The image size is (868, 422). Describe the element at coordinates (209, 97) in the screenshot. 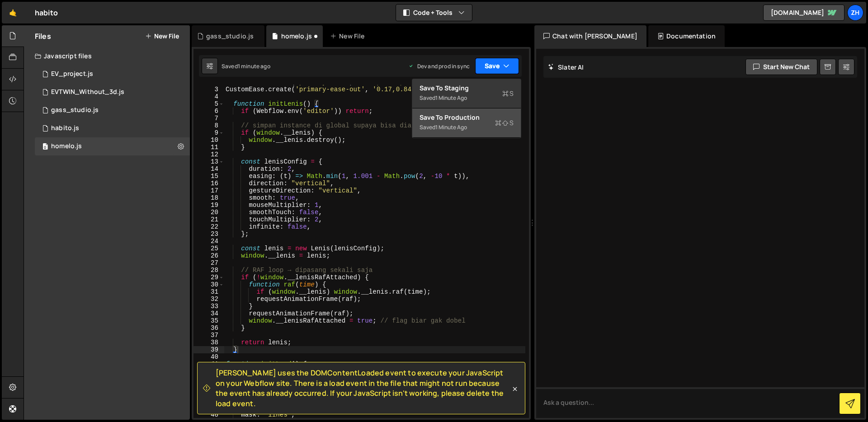

I see `div: 4` at that location.